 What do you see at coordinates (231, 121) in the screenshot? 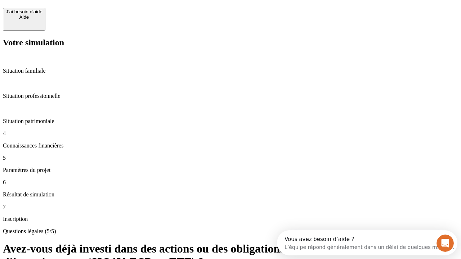
I see `p: Situation patrimoniale` at bounding box center [231, 121].